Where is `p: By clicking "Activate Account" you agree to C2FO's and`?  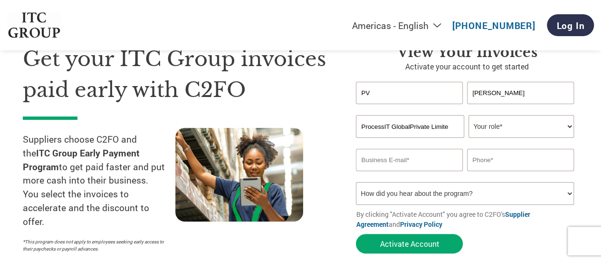 p: By clicking "Activate Account" you agree to C2FO's and is located at coordinates (467, 219).